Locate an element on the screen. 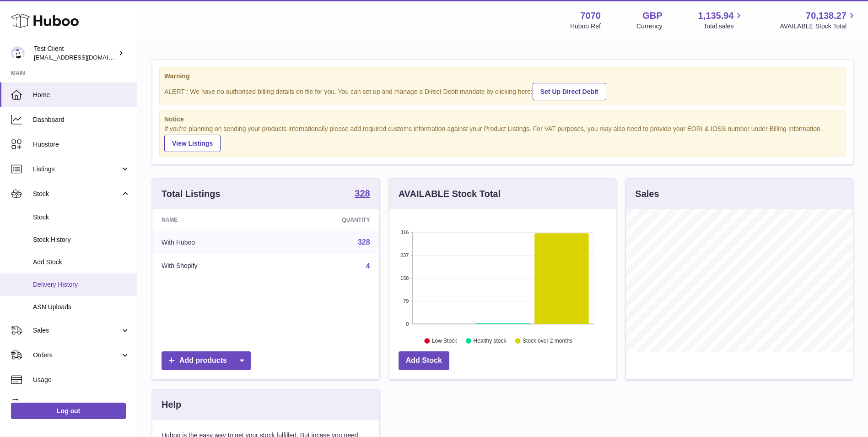 This screenshot has height=437, width=868. span: ASN Uploads is located at coordinates (82, 307).